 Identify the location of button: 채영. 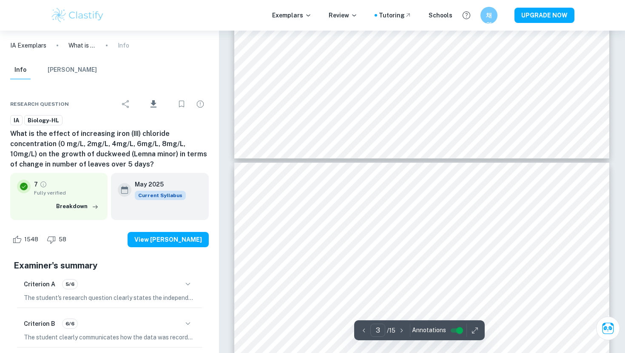
(489, 15).